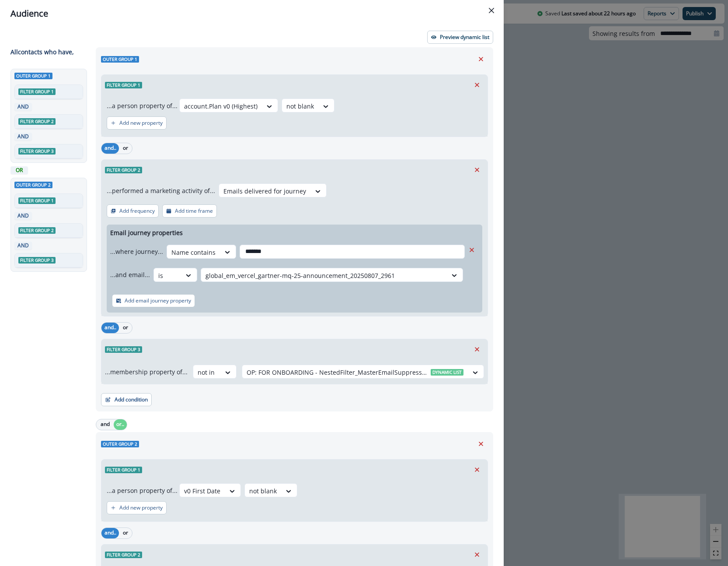 This screenshot has height=566, width=728. I want to click on button: Close, so click(492, 11).